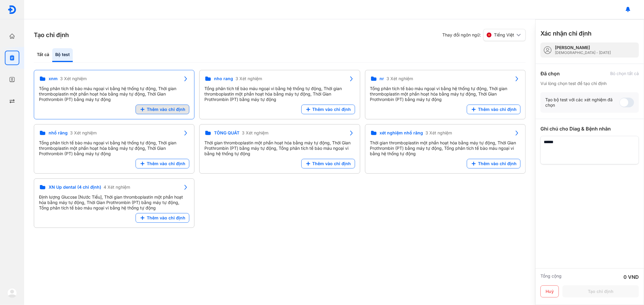 This screenshot has height=305, width=644. What do you see at coordinates (53, 79) in the screenshot?
I see `span: xnm` at bounding box center [53, 79].